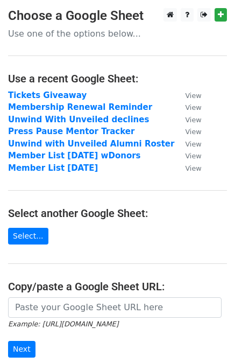  Describe the element at coordinates (28, 236) in the screenshot. I see `a: Select...` at that location.